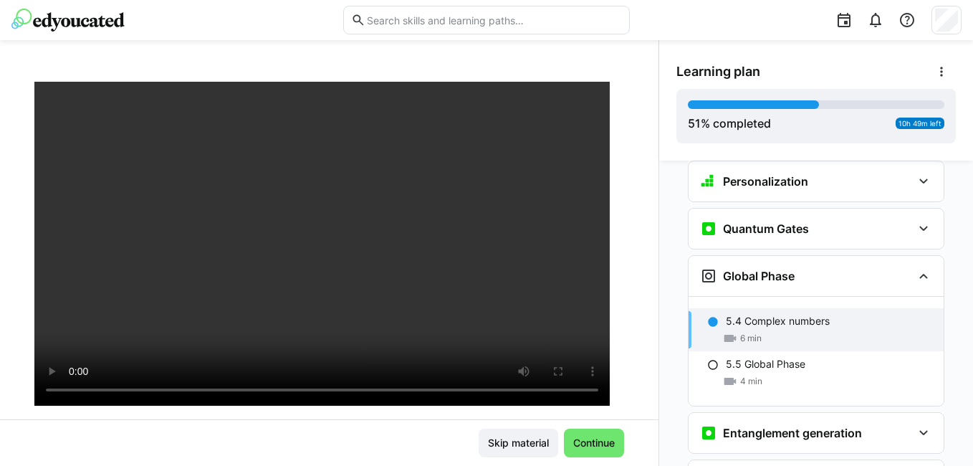 The image size is (973, 466). Describe the element at coordinates (730, 123) in the screenshot. I see `div: % completed` at that location.